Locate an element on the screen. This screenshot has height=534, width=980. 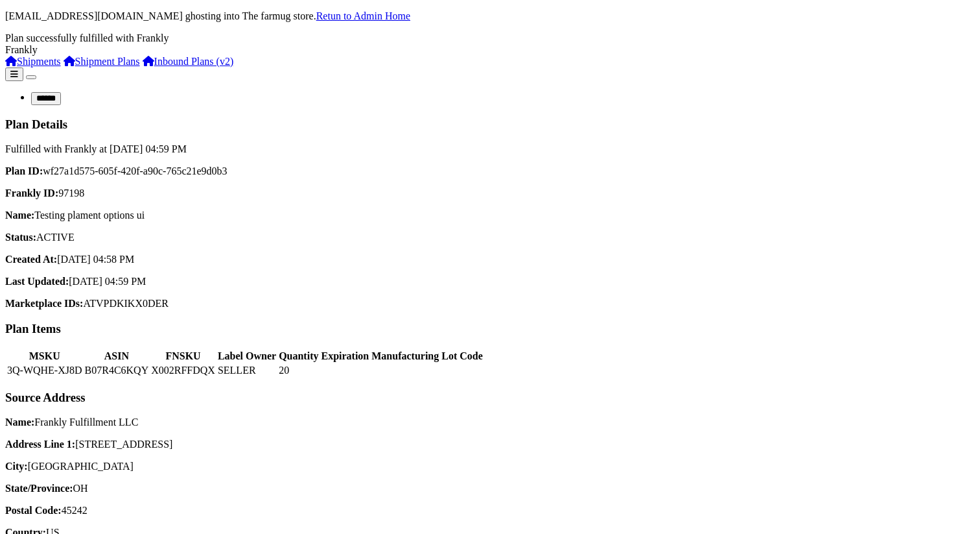
th: MSKU is located at coordinates (45, 356).